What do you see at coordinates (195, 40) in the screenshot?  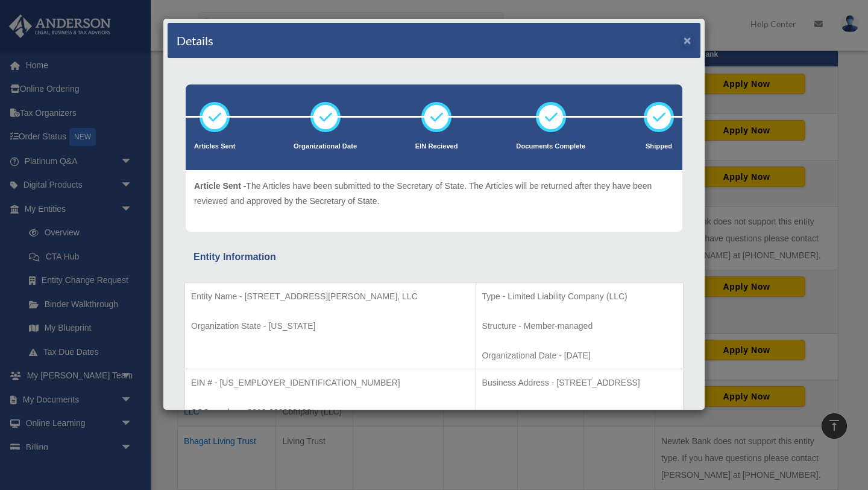 I see `h4: Details` at bounding box center [195, 40].